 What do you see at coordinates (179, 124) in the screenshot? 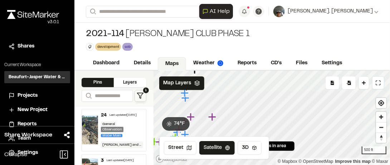
I see `span: 74 ° F` at bounding box center [179, 124].